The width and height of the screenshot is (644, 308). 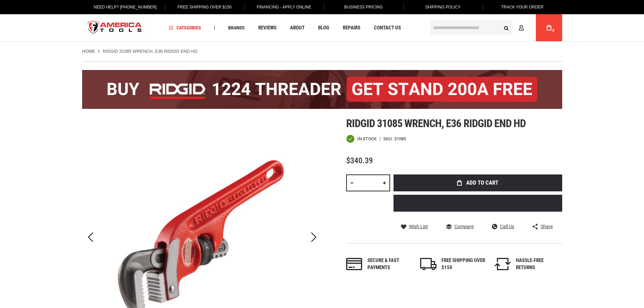 What do you see at coordinates (354, 264) in the screenshot?
I see `img: payments` at bounding box center [354, 264].